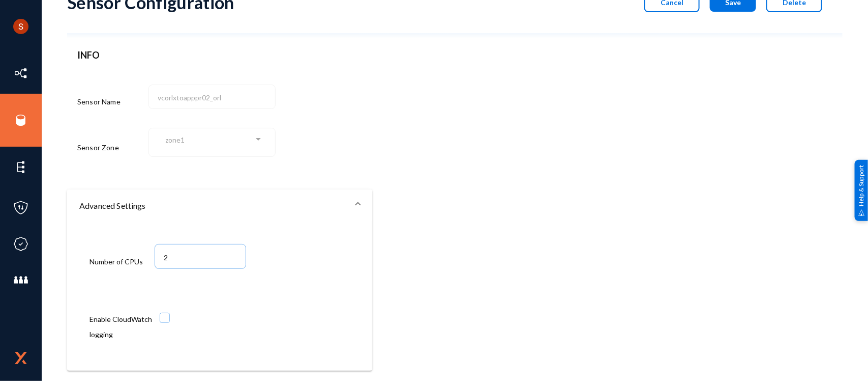 The height and width of the screenshot is (381, 868). Describe the element at coordinates (21, 26) in the screenshot. I see `img: ACg8ocLCHWB70YVmYJSZIkanuWRMiAOKj9BOxslbKTvretzi-06qRA=s96-c` at that location.